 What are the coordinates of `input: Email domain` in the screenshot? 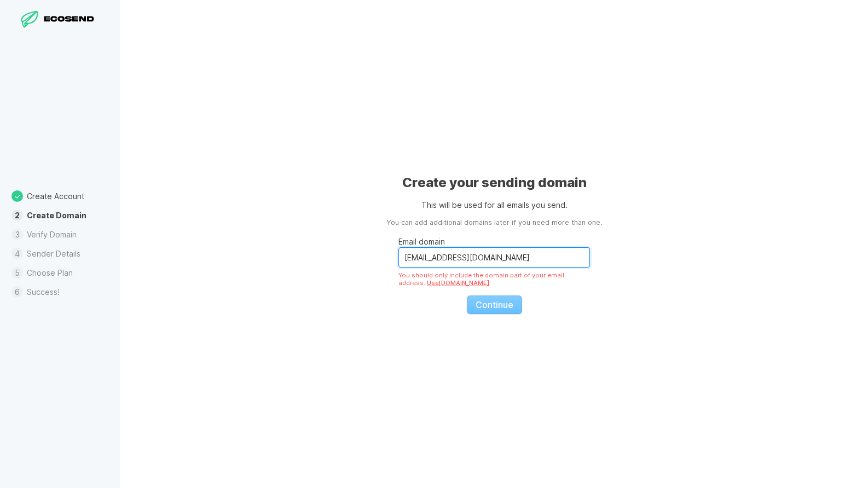 It's located at (494, 258).